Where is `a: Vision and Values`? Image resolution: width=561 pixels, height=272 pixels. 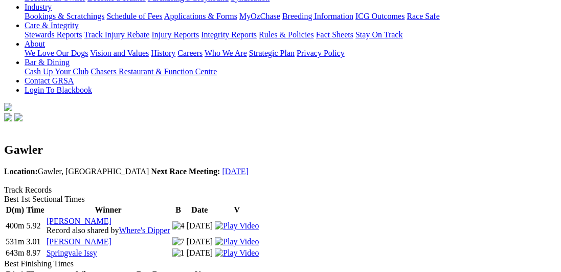 a: Vision and Values is located at coordinates (119, 53).